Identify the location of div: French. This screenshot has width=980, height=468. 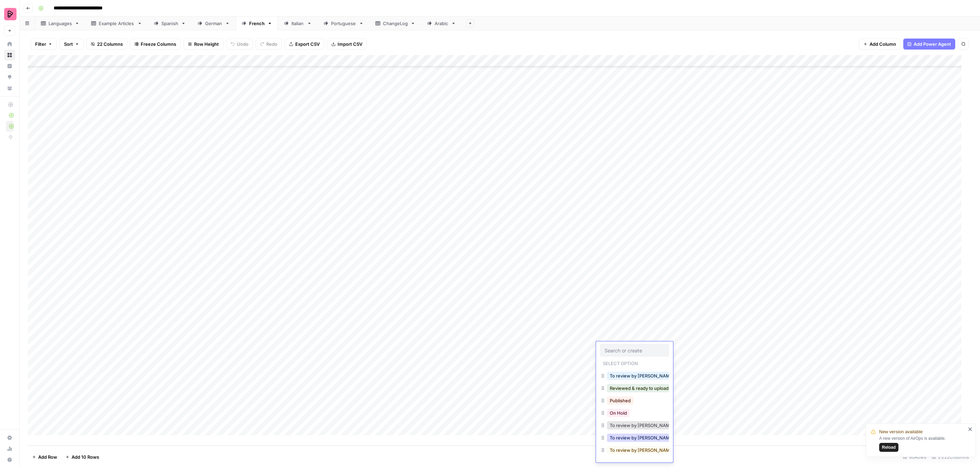
(256, 23).